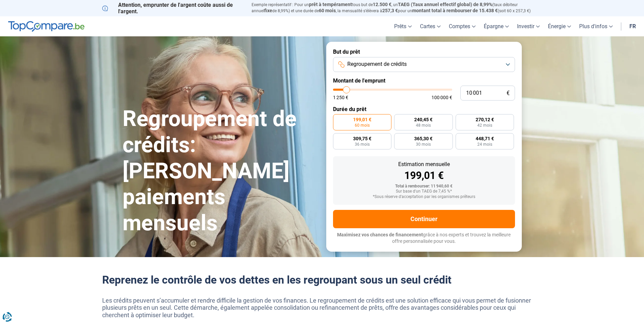 Image resolution: width=644 pixels, height=324 pixels. What do you see at coordinates (424, 238) in the screenshot?
I see `p: grâce à nos experts et trouvez la meilleure offre personnalisée pour vous.` at bounding box center [424, 238].